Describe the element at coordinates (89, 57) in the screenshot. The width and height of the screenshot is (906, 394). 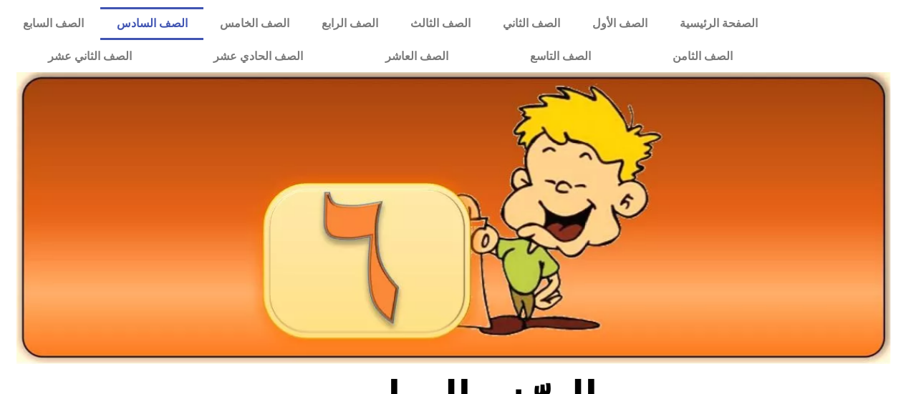
I see `a: الصف الثاني عشر` at that location.